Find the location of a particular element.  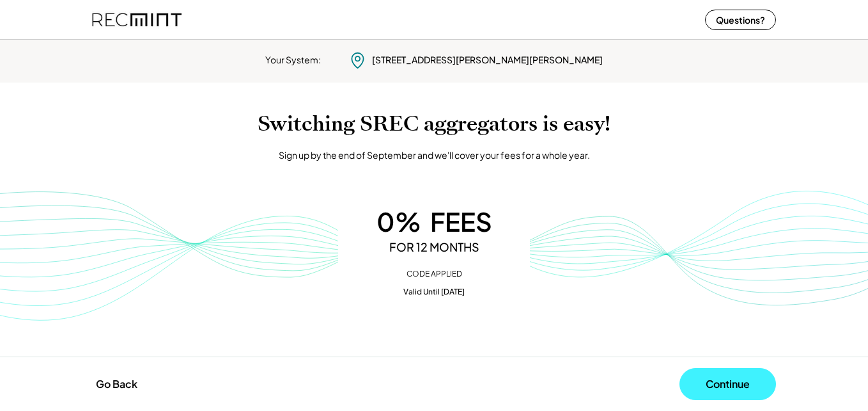

div: 0% FEES is located at coordinates (434, 222).